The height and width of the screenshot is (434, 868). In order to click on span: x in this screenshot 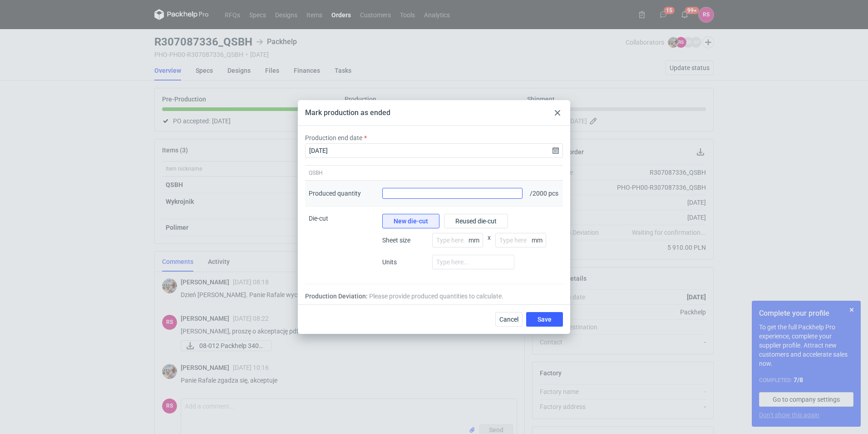, I will do `click(489, 244)`.